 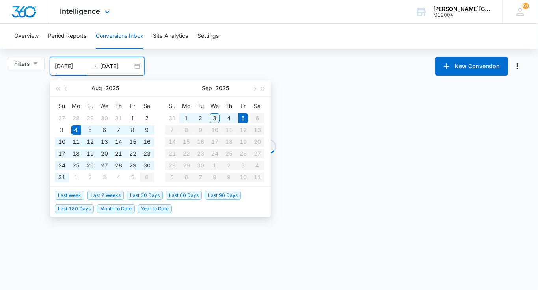 I want to click on span: Last 90 Days, so click(x=223, y=196).